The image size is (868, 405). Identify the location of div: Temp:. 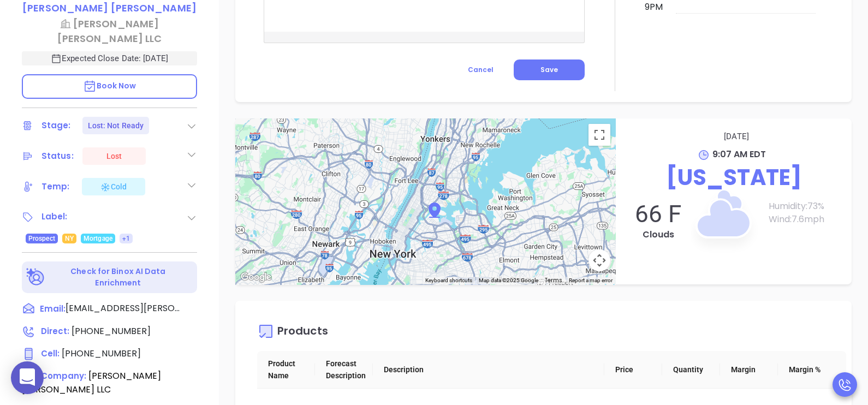
(55, 186).